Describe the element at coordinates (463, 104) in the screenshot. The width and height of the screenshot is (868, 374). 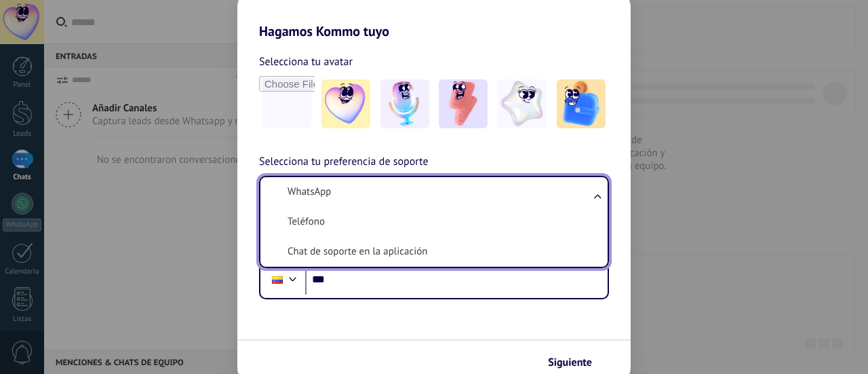
I see `img: -3.jpeg` at that location.